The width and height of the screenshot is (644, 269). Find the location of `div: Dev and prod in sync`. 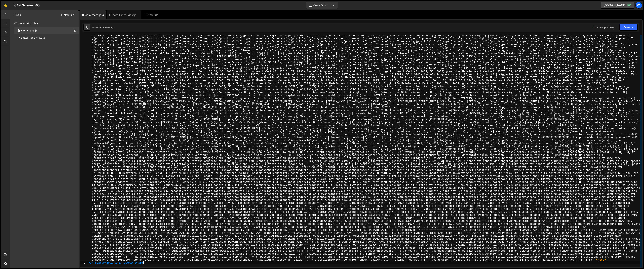

div: Dev and prod in sync is located at coordinates (604, 27).